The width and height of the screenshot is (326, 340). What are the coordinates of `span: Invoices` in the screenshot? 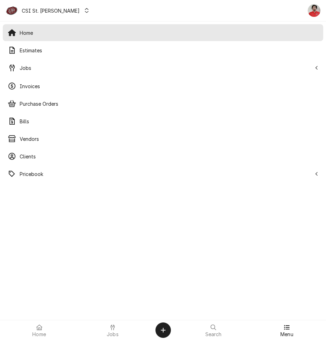 It's located at (169, 86).